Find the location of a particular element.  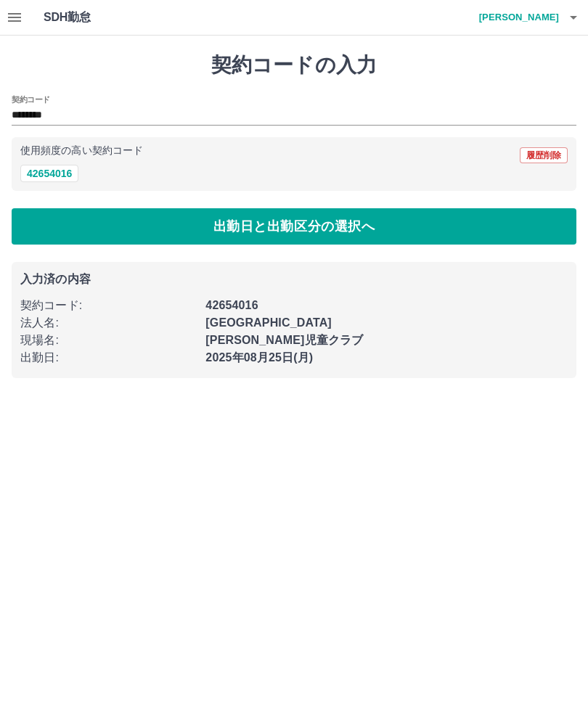

h2: 契約コード is located at coordinates (30, 99).